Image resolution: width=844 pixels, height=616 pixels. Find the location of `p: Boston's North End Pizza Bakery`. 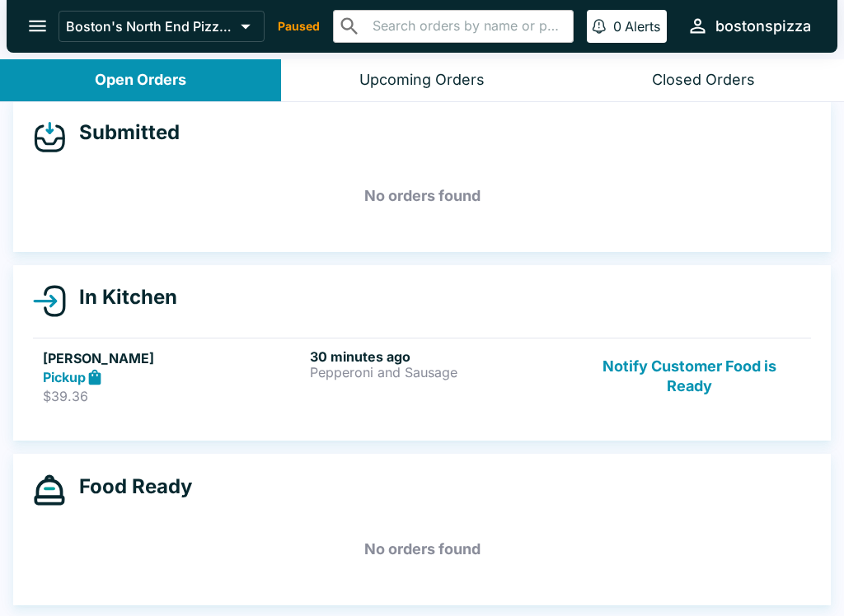

p: Boston's North End Pizza Bakery is located at coordinates (150, 27).